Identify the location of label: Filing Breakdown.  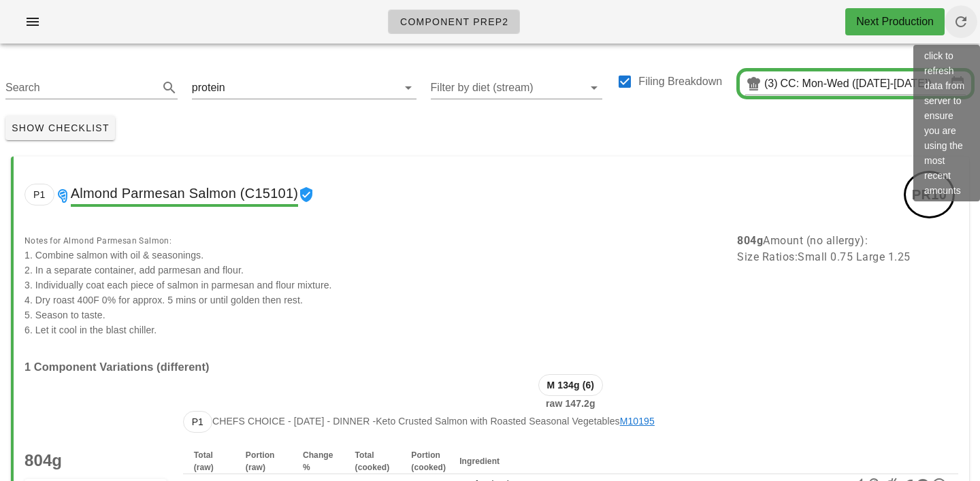
(680, 82).